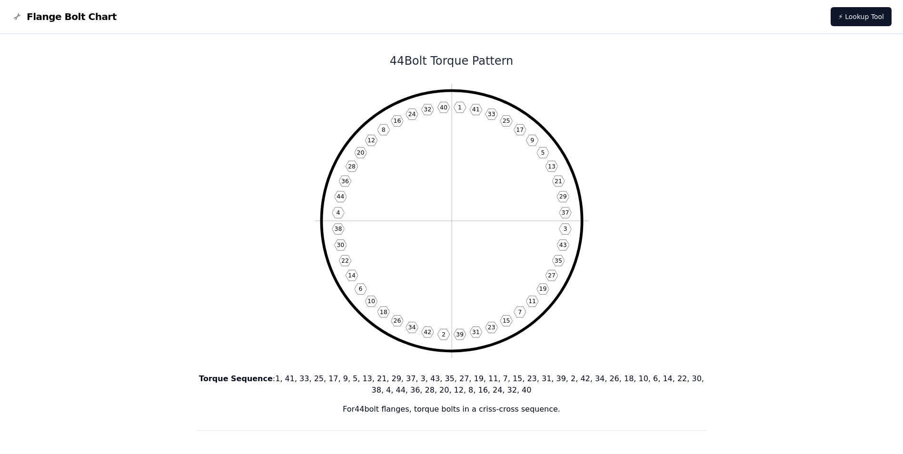  I want to click on a: Flange Bolt Chart LogoFlange Bolt Chart, so click(64, 17).